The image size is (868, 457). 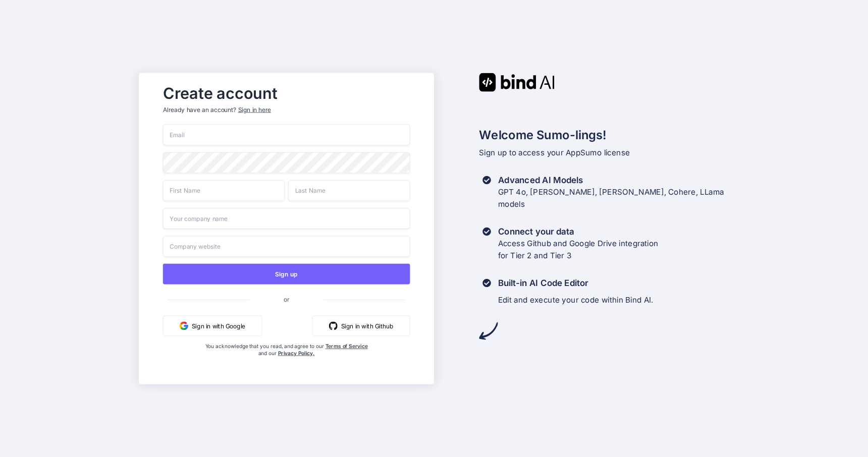 I want to click on h3: Advanced AI Models, so click(x=611, y=180).